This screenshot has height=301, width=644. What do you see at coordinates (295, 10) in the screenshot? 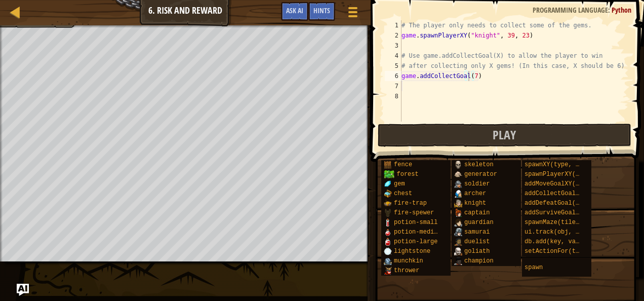
I see `span: Ask AI` at bounding box center [295, 10].